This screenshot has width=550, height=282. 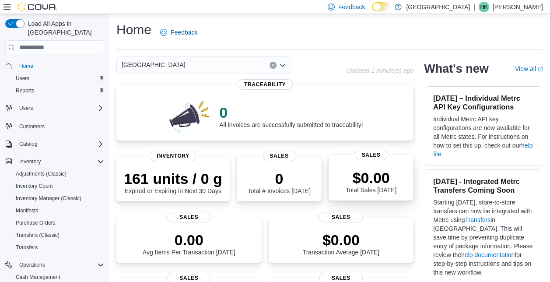 What do you see at coordinates (27, 210) in the screenshot?
I see `a: Manifests` at bounding box center [27, 210].